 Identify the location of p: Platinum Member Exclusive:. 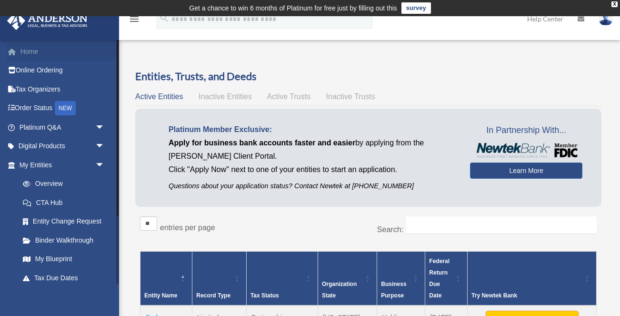
(312, 130).